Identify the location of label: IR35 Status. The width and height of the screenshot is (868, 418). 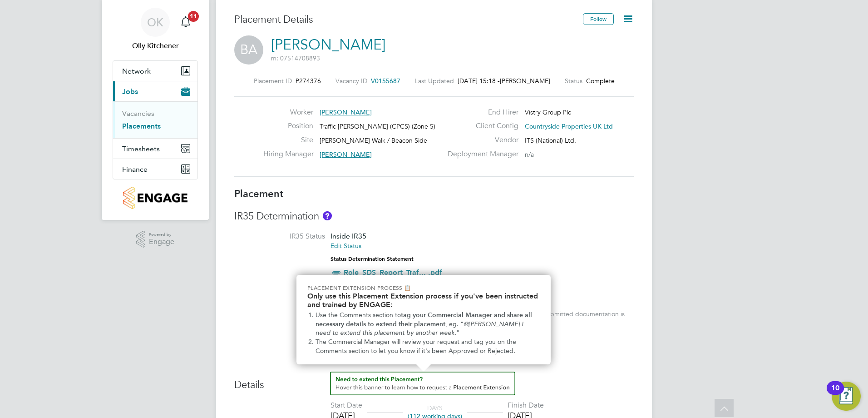
(280, 236).